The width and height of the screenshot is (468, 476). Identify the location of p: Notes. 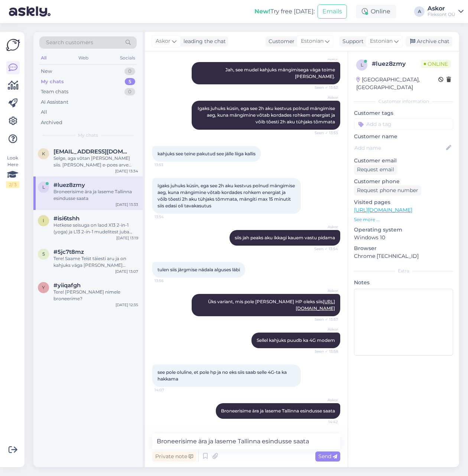
(403, 282).